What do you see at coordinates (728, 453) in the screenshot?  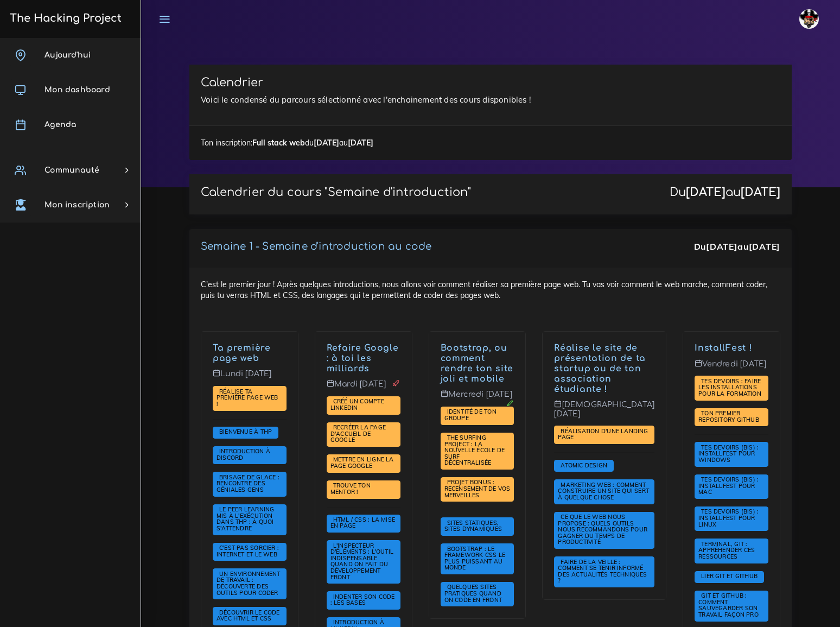 I see `span: Tes devoirs (bis) : Installfest pour Windows` at bounding box center [728, 453].